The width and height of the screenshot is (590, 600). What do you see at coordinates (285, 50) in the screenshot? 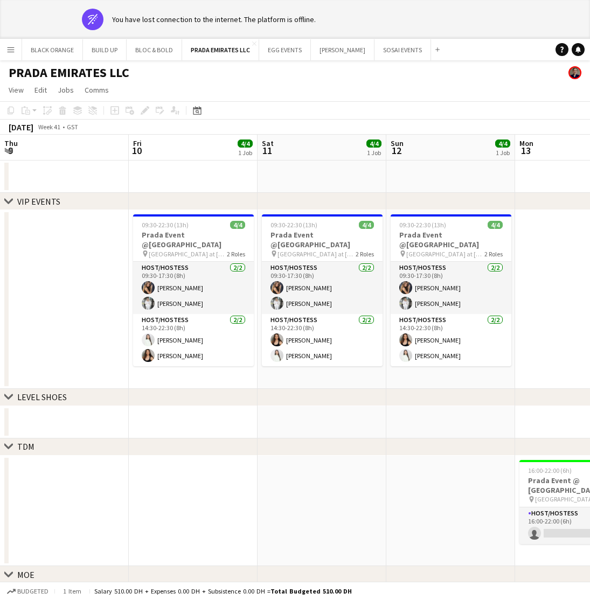
I see `button: EGG EVENTS` at bounding box center [285, 50].